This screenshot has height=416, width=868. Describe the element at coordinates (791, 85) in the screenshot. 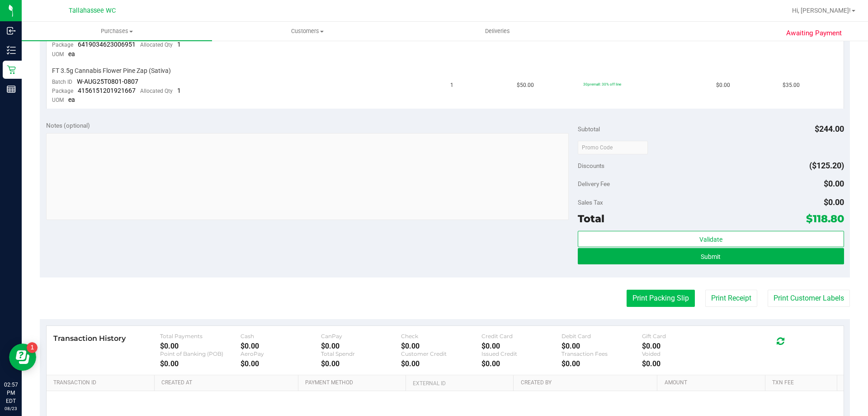

I see `span: $35.00` at that location.